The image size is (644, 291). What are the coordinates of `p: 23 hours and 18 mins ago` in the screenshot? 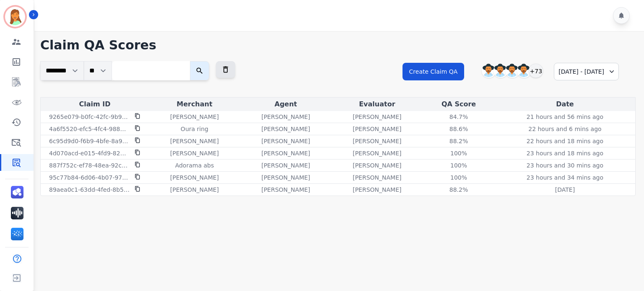 It's located at (565, 153).